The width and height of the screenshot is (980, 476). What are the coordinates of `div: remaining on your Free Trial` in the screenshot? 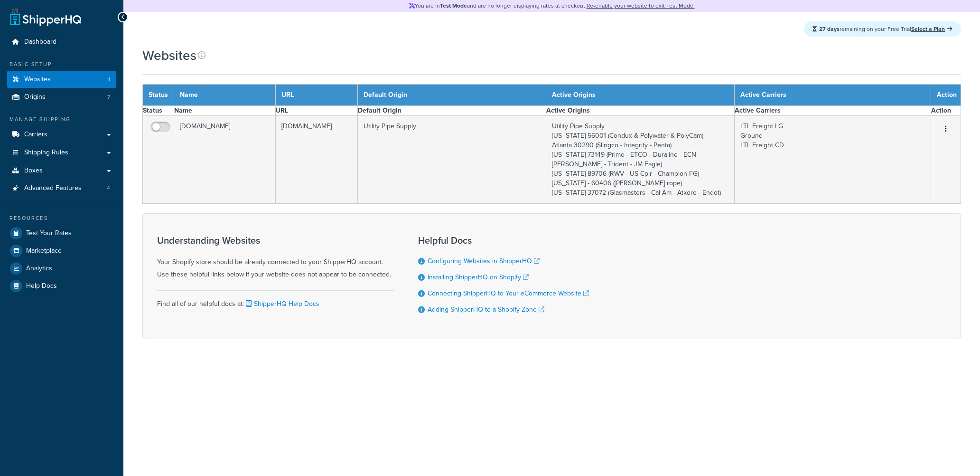 It's located at (882, 29).